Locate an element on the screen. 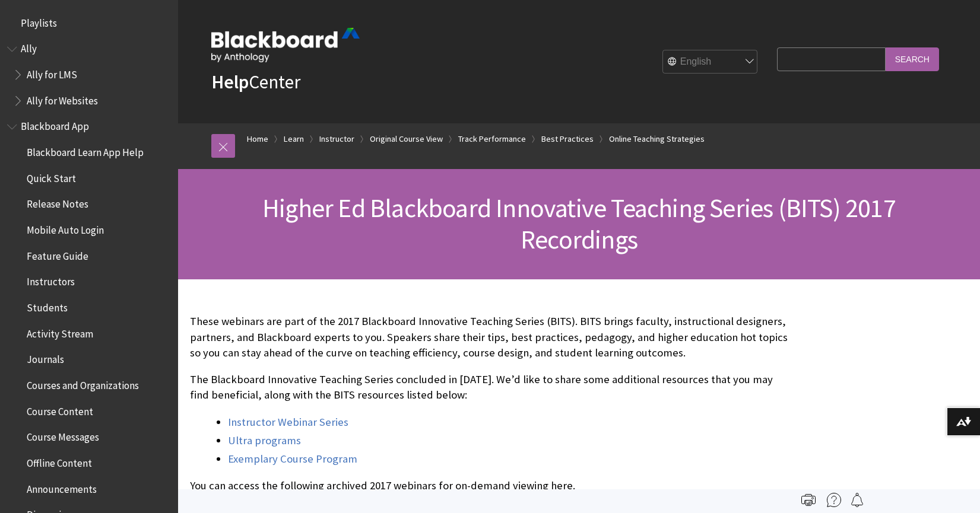  nav: Book outline for Anthology Ally Help is located at coordinates (89, 75).